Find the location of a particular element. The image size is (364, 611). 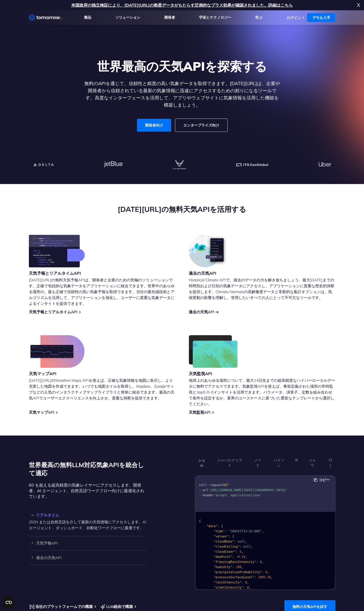

span: curl is located at coordinates (202, 485).